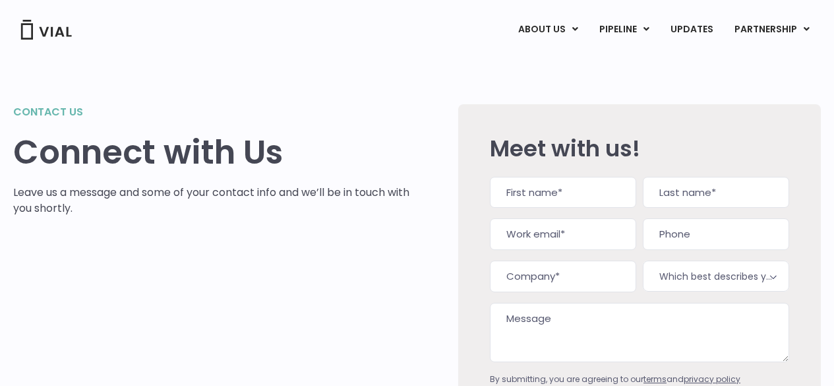  Describe the element at coordinates (563, 192) in the screenshot. I see `input: First name*` at that location.